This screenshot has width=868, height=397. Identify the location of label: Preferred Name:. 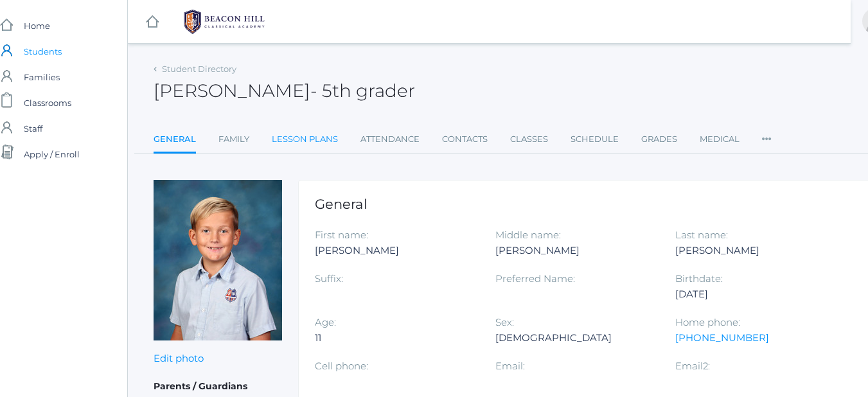
(535, 278).